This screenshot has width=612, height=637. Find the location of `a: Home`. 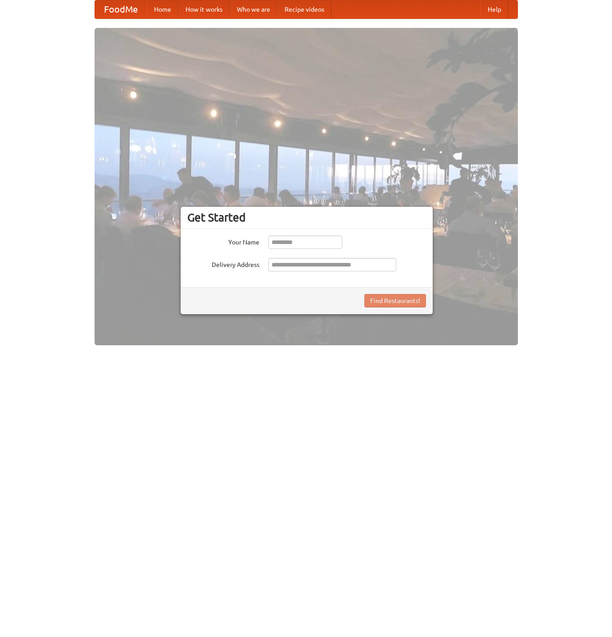

a: Home is located at coordinates (163, 9).